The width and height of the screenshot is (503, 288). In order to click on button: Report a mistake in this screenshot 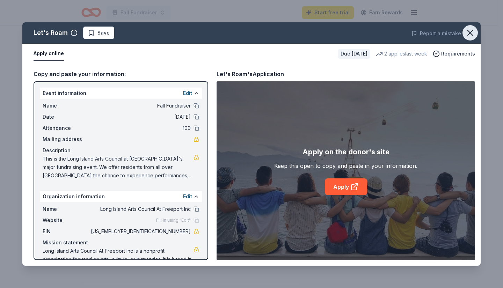, I will do `click(436, 34)`.